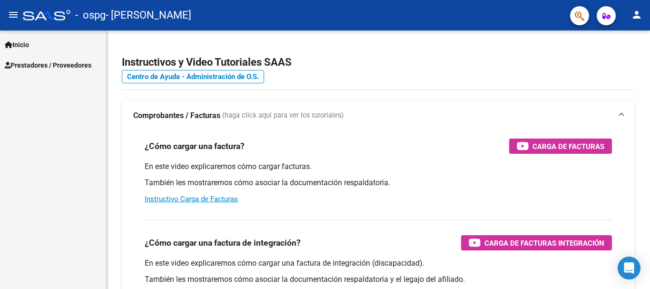 Image resolution: width=650 pixels, height=289 pixels. What do you see at coordinates (193, 77) in the screenshot?
I see `a: Centro de Ayuda - Administración de O.S.` at bounding box center [193, 77].